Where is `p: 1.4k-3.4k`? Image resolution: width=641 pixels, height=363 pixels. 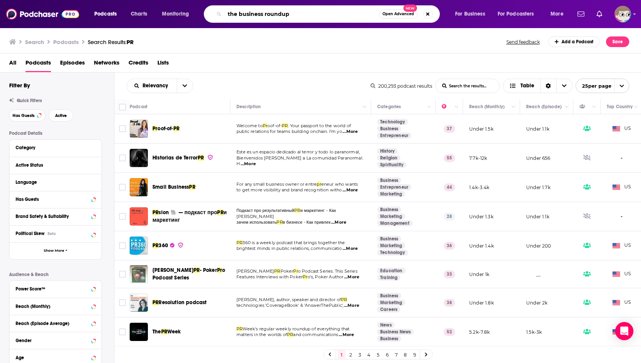 p: 1.4k-3.4k is located at coordinates (479, 187).